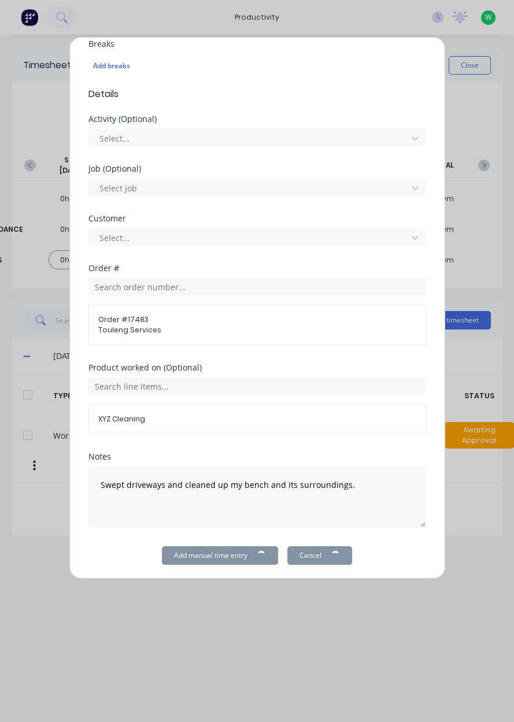  What do you see at coordinates (257, 419) in the screenshot?
I see `span: XYZ Cleaning` at bounding box center [257, 419].